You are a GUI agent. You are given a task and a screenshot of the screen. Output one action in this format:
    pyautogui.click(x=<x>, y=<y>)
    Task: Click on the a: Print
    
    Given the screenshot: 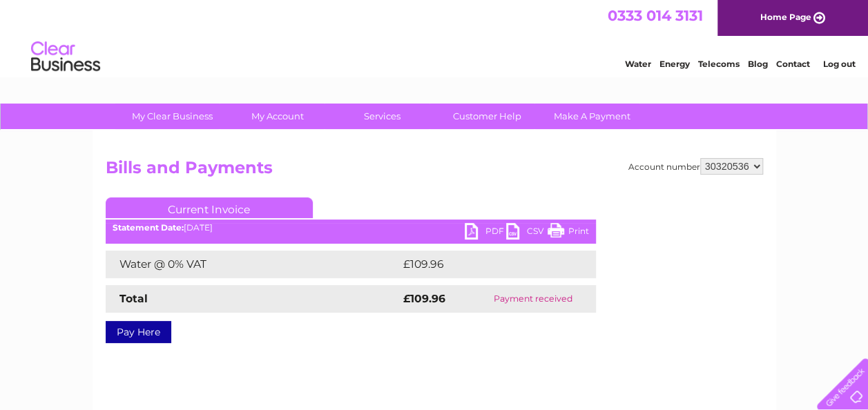 What is the action you would take?
    pyautogui.click(x=568, y=233)
    